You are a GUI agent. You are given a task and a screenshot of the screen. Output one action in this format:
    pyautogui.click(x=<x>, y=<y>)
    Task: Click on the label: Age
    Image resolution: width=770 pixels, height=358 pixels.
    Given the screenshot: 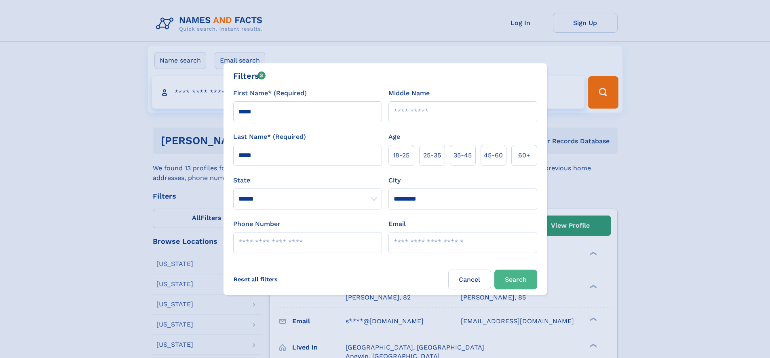 What is the action you would take?
    pyautogui.click(x=394, y=137)
    